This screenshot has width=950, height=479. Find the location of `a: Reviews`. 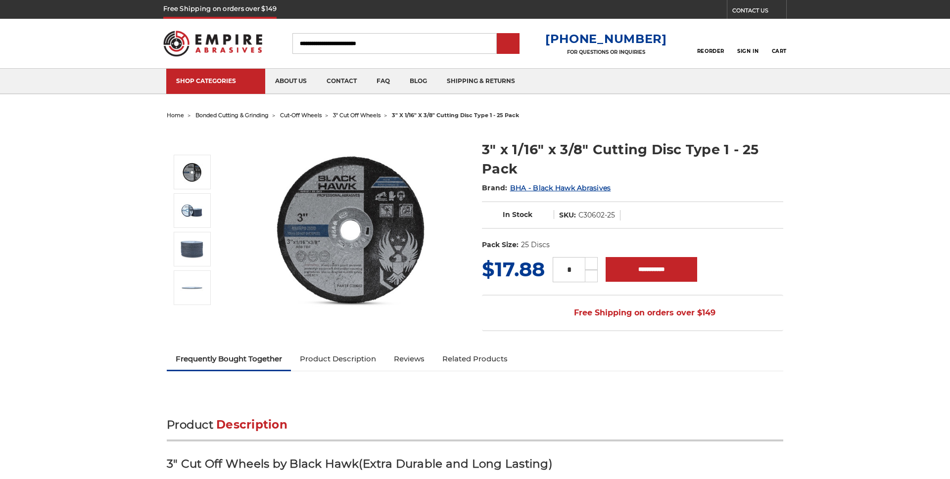

a: Reviews is located at coordinates (409, 359).